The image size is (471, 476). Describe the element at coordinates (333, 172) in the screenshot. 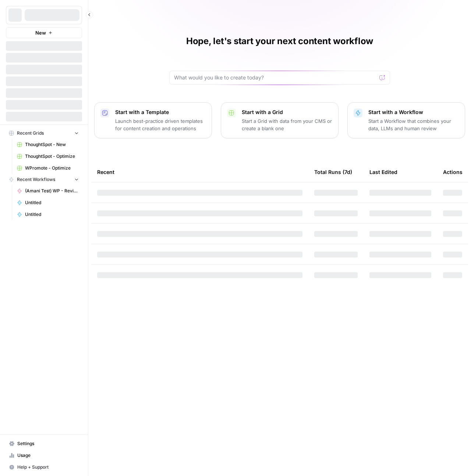

I see `div: Total Runs (7d)` at that location.